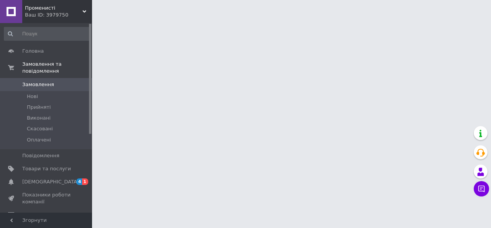 The image size is (491, 228). Describe the element at coordinates (57, 68) in the screenshot. I see `span: Замовлення та повідомлення` at that location.